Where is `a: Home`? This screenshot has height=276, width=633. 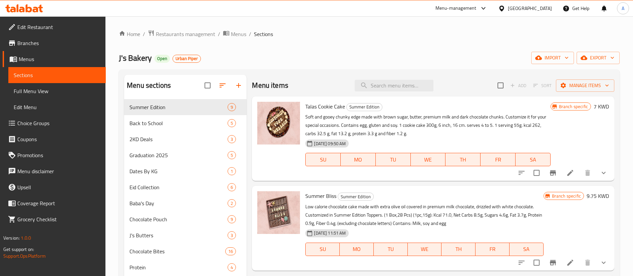 a: Home is located at coordinates (129, 34).